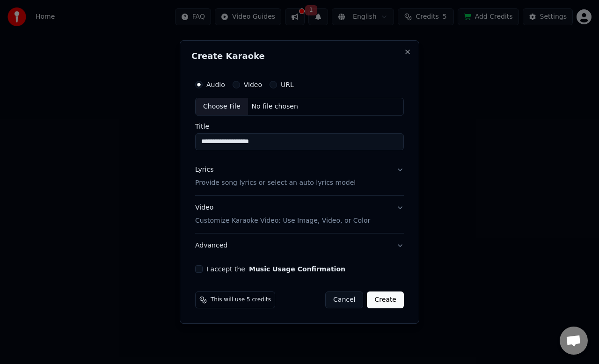 This screenshot has height=364, width=599. I want to click on label: Video, so click(252, 85).